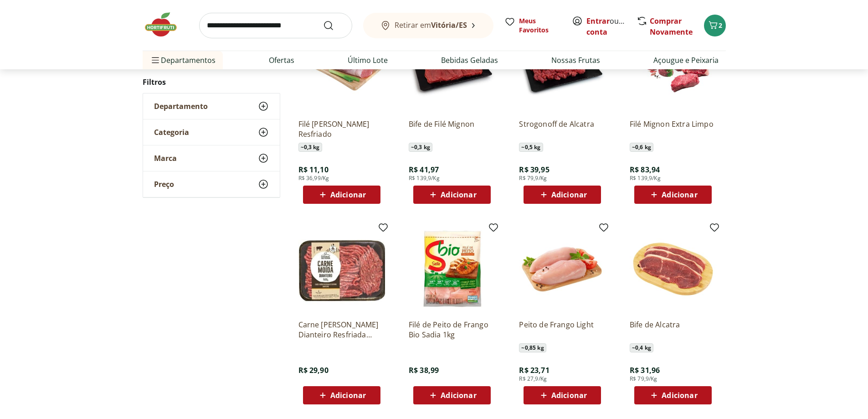  Describe the element at coordinates (211, 184) in the screenshot. I see `button: Preço` at that location.